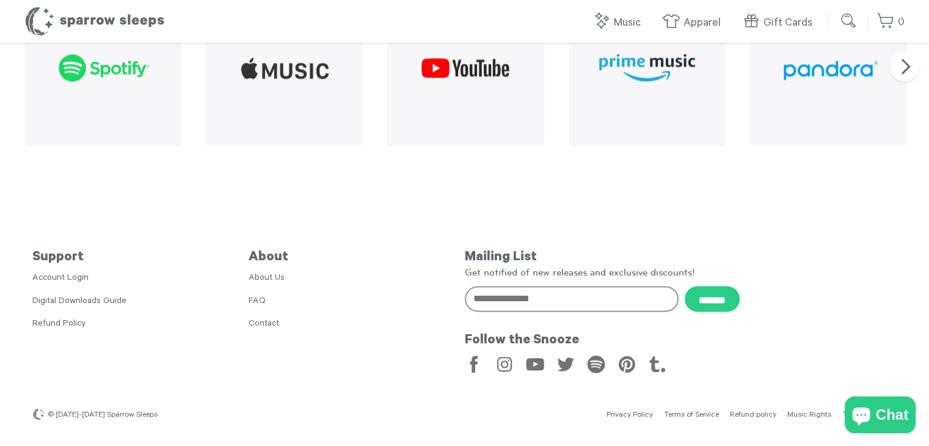 The image size is (929, 446). Describe the element at coordinates (264, 324) in the screenshot. I see `a: Contact` at that location.